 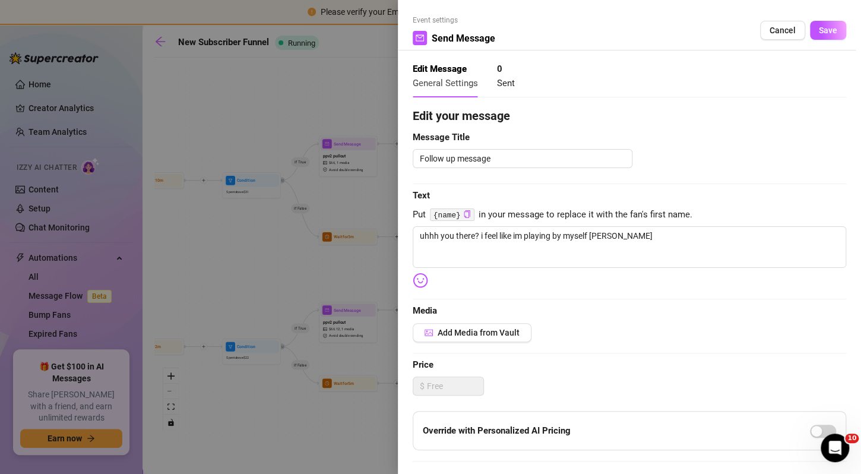 What do you see at coordinates (479, 332) in the screenshot?
I see `span: Add Media from Vault` at bounding box center [479, 332].